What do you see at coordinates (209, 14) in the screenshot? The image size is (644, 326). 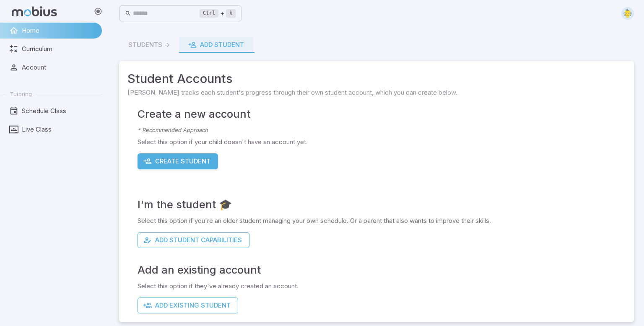 I see `kbd: Ctrl` at bounding box center [209, 14].